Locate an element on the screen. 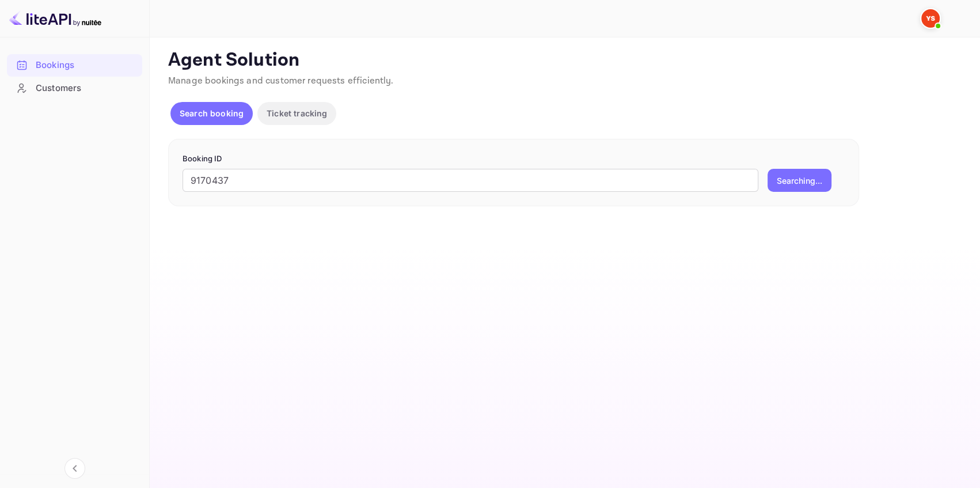  img: Yandex Support is located at coordinates (930, 18).